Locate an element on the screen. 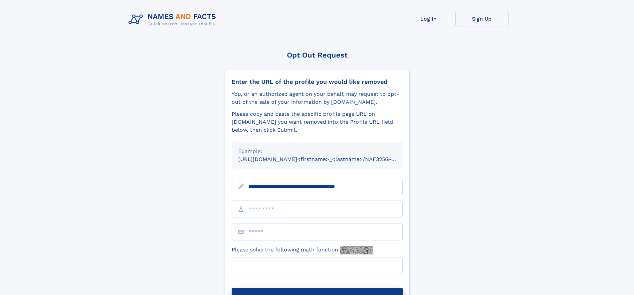  div: Enter the URL of the profile you would like removed is located at coordinates (317, 82).